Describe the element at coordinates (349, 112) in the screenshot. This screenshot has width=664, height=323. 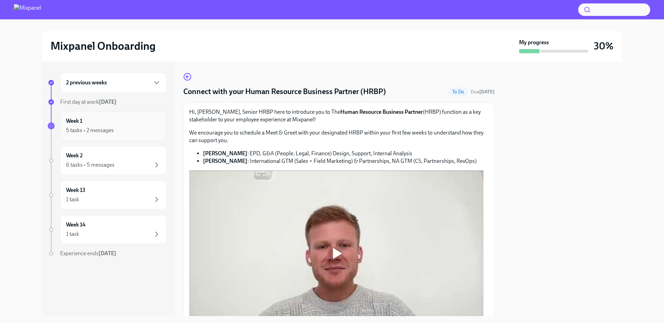
I see `strong: Human` at that location.